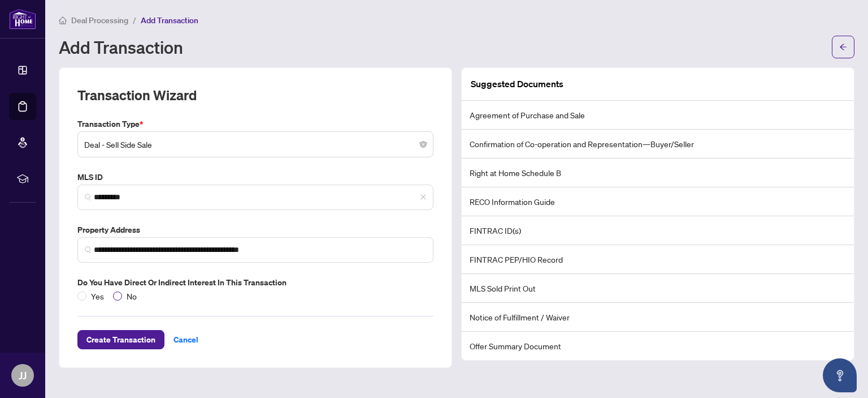 The height and width of the screenshot is (398, 868). What do you see at coordinates (23, 19) in the screenshot?
I see `img: logo` at bounding box center [23, 19].